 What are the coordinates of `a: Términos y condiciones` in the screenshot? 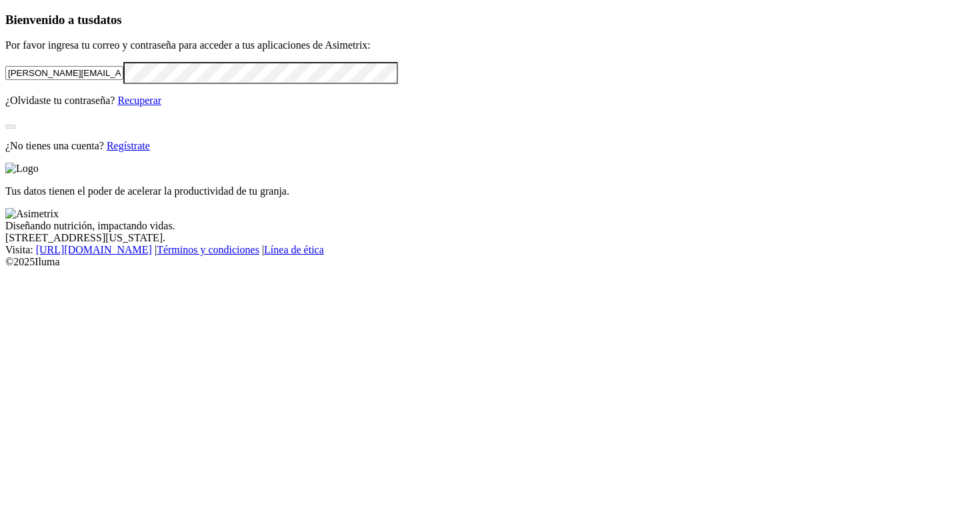 It's located at (208, 249).